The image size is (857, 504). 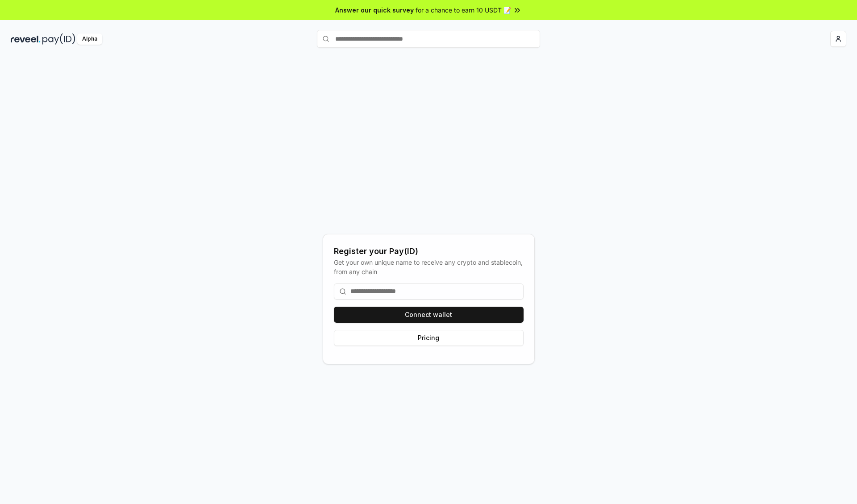 What do you see at coordinates (90, 39) in the screenshot?
I see `div: Alpha` at bounding box center [90, 39].